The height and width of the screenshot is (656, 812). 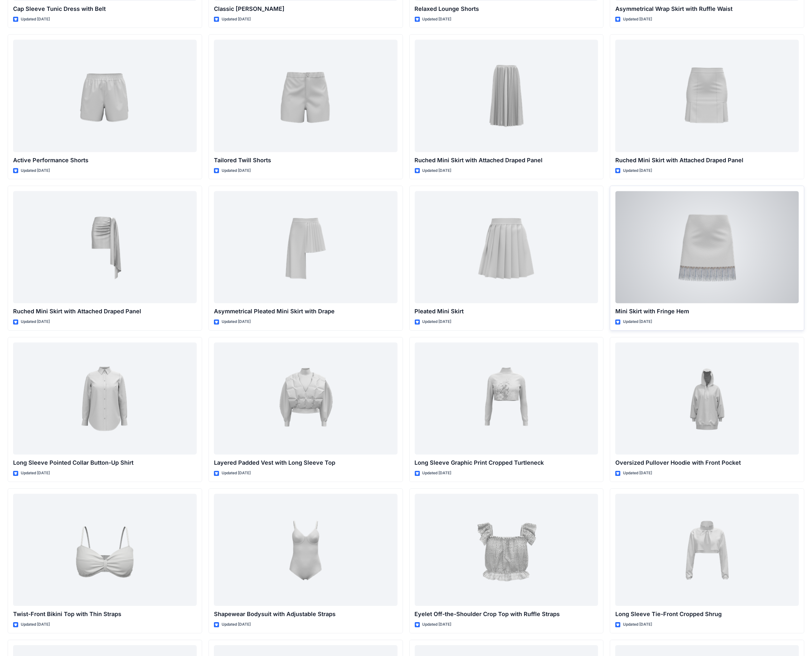 I want to click on p: Twist-Front Bikini Top with Thin Straps, so click(x=104, y=614).